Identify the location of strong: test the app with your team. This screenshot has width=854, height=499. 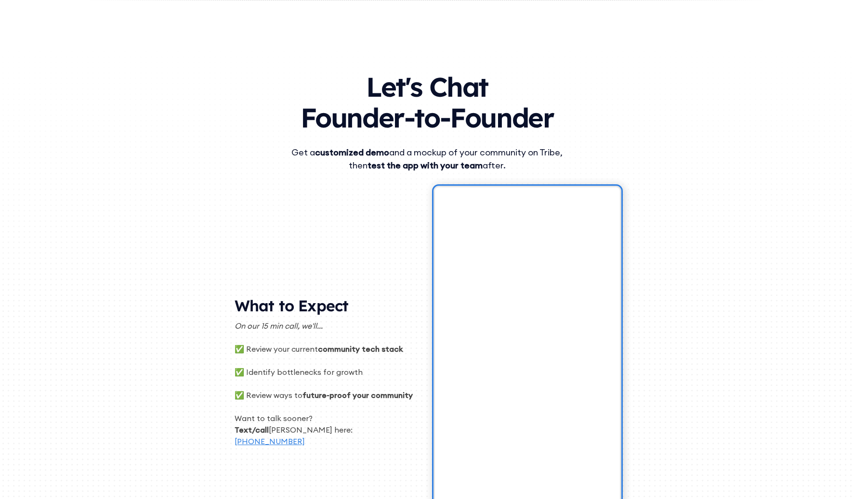
(425, 165).